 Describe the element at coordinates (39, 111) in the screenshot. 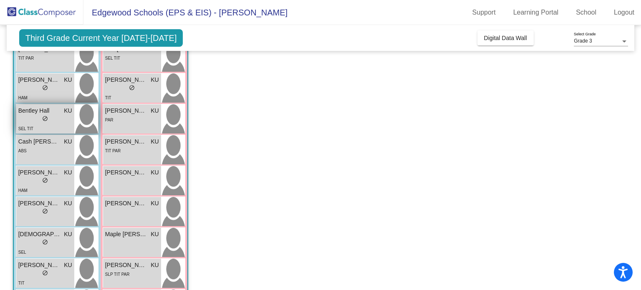

I see `span: Bentley Hall` at that location.